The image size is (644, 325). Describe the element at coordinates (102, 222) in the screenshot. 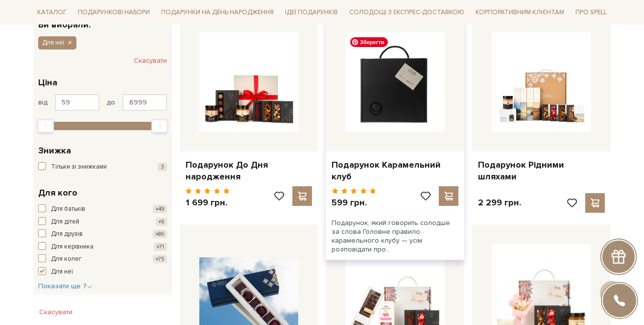

I see `button: Для дітей +5` at that location.